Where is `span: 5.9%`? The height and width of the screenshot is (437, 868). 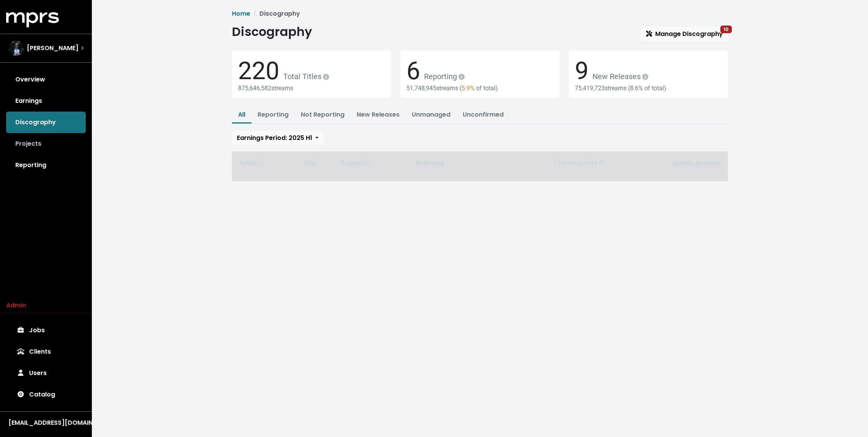 span: 5.9% is located at coordinates (468, 88).